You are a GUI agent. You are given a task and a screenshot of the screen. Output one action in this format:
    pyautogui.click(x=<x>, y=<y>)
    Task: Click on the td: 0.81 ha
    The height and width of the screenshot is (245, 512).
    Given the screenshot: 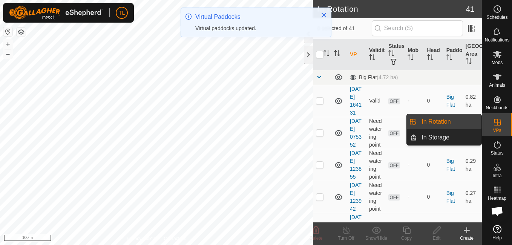 What is the action you would take?
    pyautogui.click(x=472, y=229)
    